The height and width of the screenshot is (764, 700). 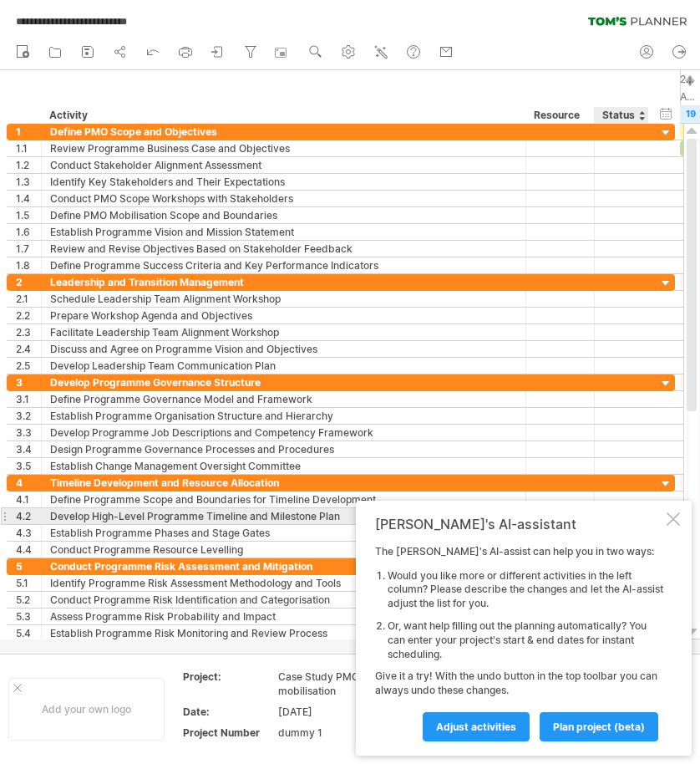 What do you see at coordinates (283, 265) in the screenshot?
I see `div: Define Programme Success Criteria and Key Performance Indicators` at bounding box center [283, 265].